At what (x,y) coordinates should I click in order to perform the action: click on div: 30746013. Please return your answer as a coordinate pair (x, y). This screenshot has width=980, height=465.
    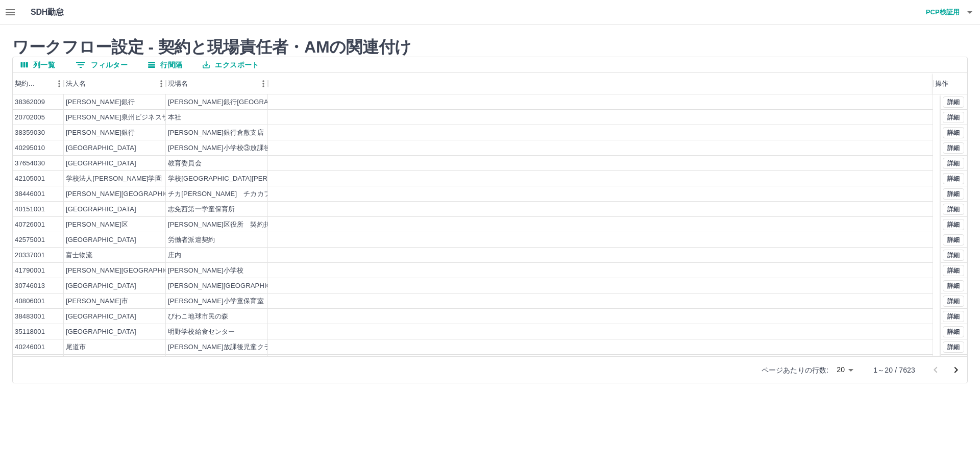
    Looking at the image, I should click on (30, 285).